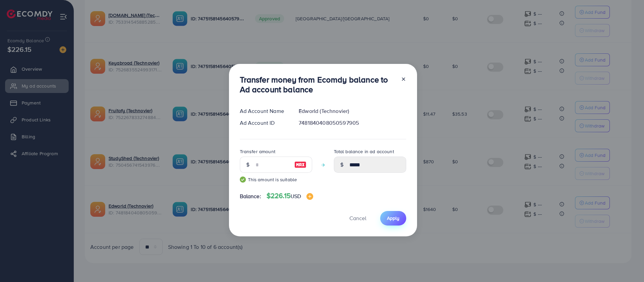 Image resolution: width=644 pixels, height=282 pixels. I want to click on span: Cancel, so click(358, 218).